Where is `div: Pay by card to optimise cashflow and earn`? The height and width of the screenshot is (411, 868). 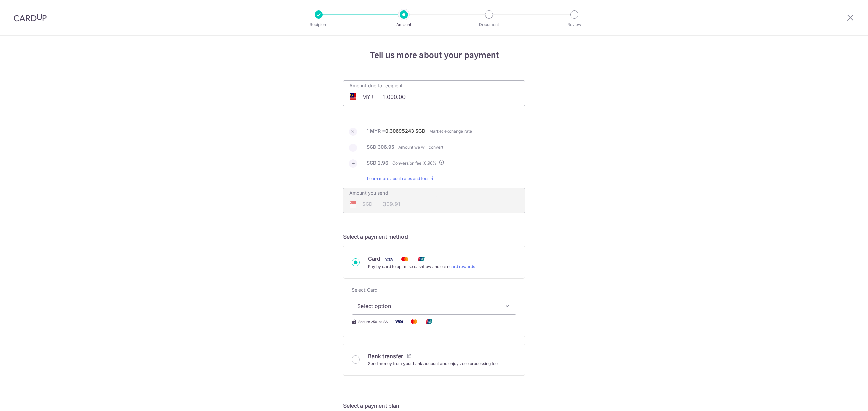
div: Pay by card to optimise cashflow and earn is located at coordinates (422, 267).